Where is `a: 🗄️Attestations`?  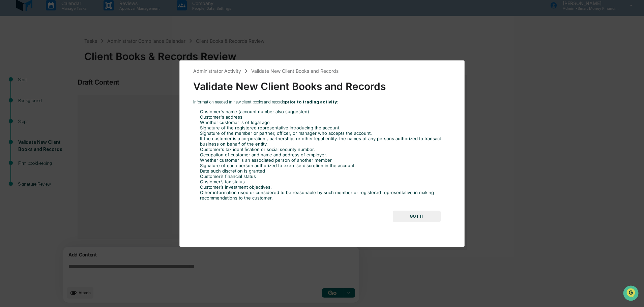
a: 🗄️Attestations is located at coordinates (66, 88).